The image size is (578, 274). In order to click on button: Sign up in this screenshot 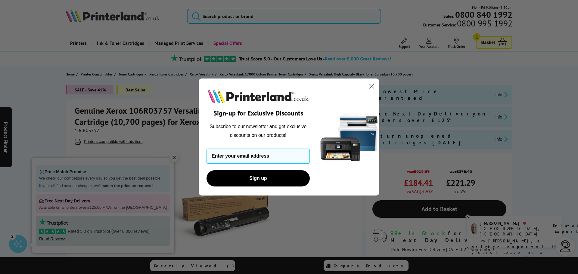, I will do `click(258, 179)`.